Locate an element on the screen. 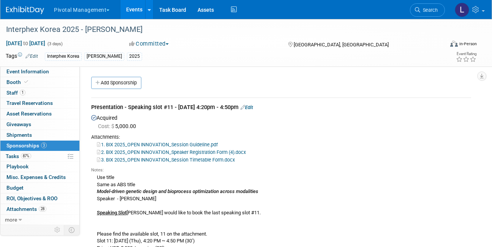  span: Booth is located at coordinates (18, 82).